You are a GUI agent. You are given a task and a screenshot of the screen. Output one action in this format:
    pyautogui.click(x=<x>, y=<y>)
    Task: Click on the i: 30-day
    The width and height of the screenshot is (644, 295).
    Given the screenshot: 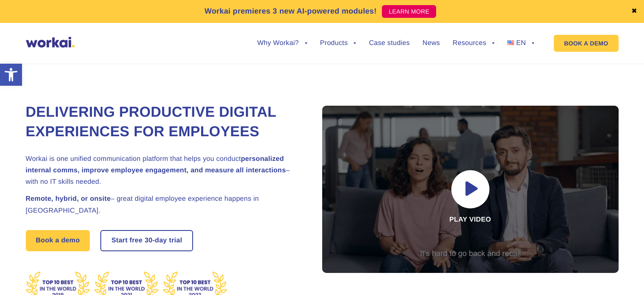 What is the action you would take?
    pyautogui.click(x=156, y=241)
    